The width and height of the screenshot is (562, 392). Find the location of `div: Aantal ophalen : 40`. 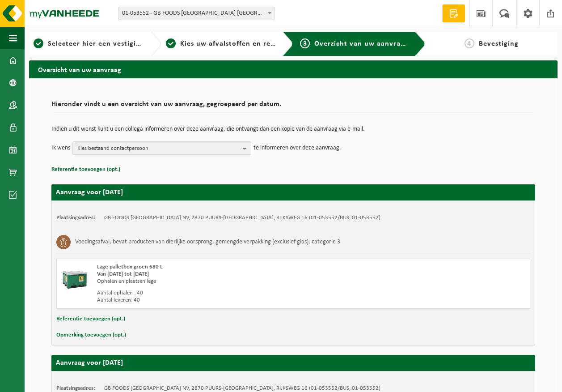

div: Aantal ophalen : 40 is located at coordinates (213, 293).